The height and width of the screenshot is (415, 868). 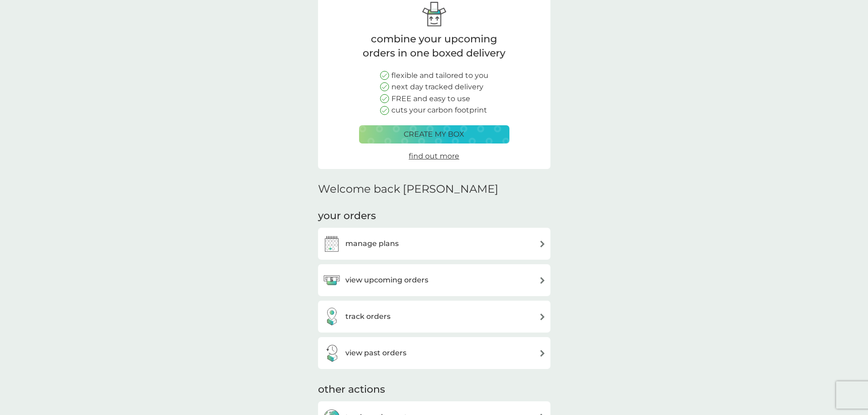 I want to click on h3: view upcoming orders, so click(x=387, y=280).